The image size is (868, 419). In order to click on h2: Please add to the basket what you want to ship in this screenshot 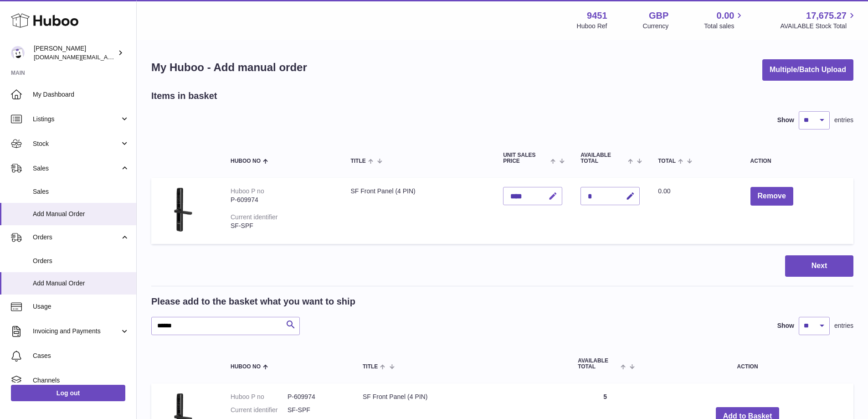, I will do `click(253, 301)`.